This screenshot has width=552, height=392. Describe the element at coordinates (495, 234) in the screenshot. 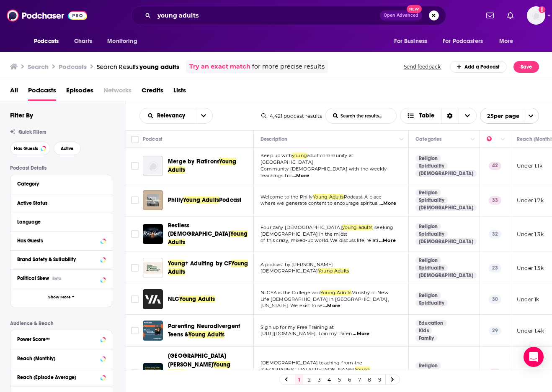

I see `p: 32` at that location.